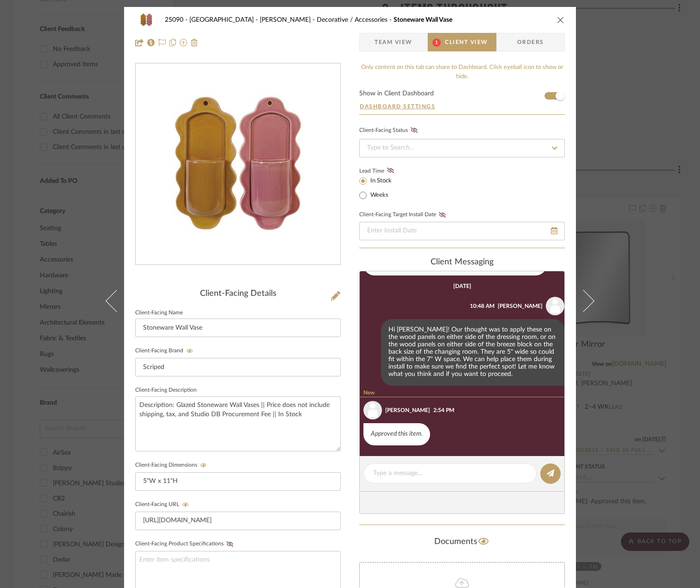 The image size is (700, 588). What do you see at coordinates (397, 107) in the screenshot?
I see `button: Dashboard Settings` at bounding box center [397, 107].